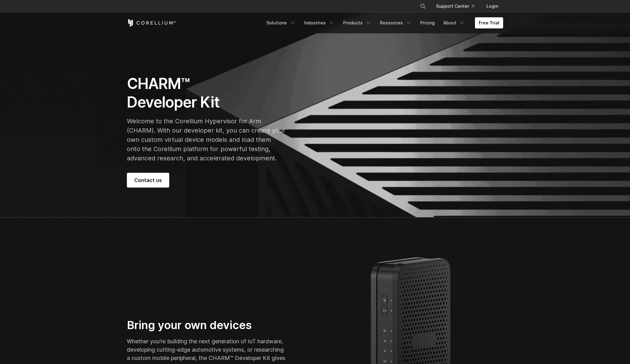 This screenshot has width=630, height=364. Describe the element at coordinates (423, 6) in the screenshot. I see `button: Search` at that location.